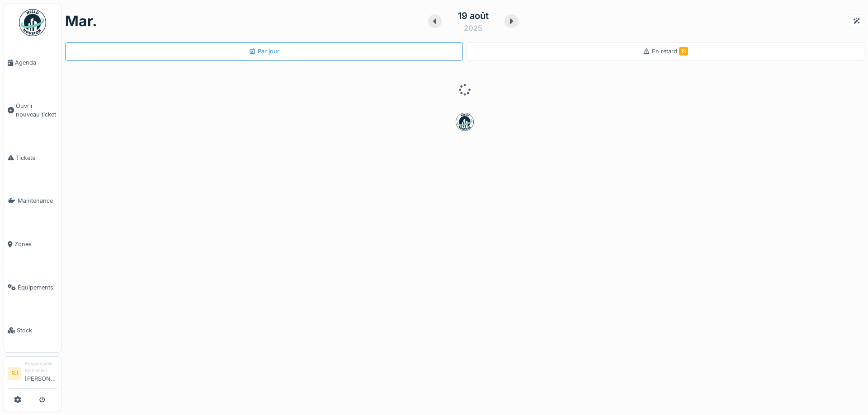  What do you see at coordinates (464, 122) in the screenshot?
I see `img: badge-BVDL4wpA.svg` at bounding box center [464, 122].